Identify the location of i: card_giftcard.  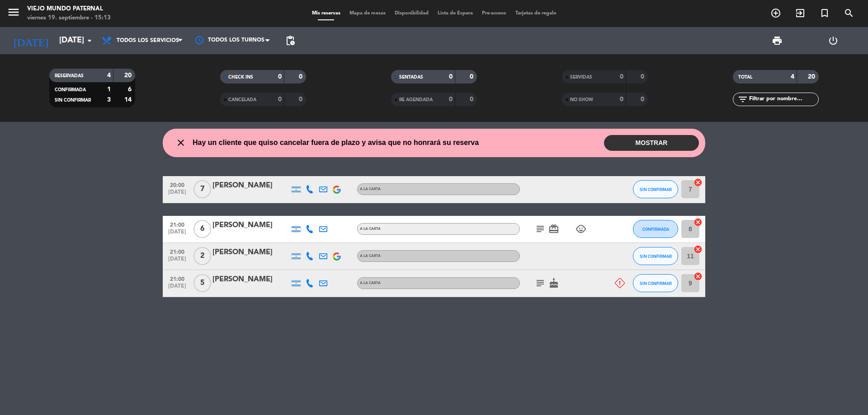
(554, 229).